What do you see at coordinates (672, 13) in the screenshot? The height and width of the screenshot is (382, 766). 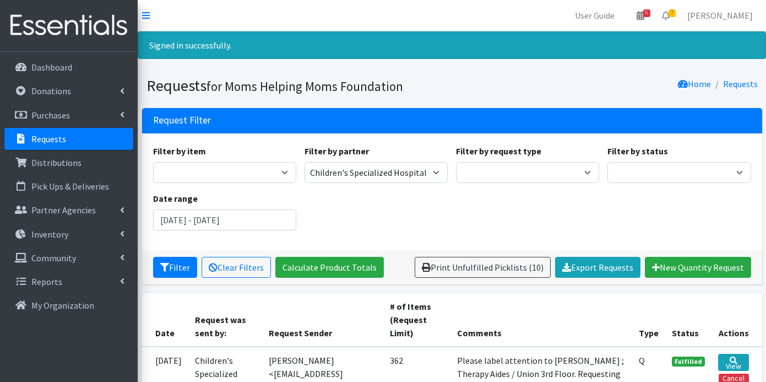 I see `span: 7` at bounding box center [672, 13].